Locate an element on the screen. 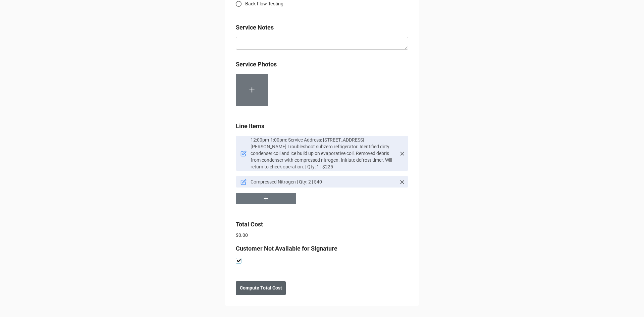 This screenshot has width=644, height=317. label: Line Items is located at coordinates (250, 126).